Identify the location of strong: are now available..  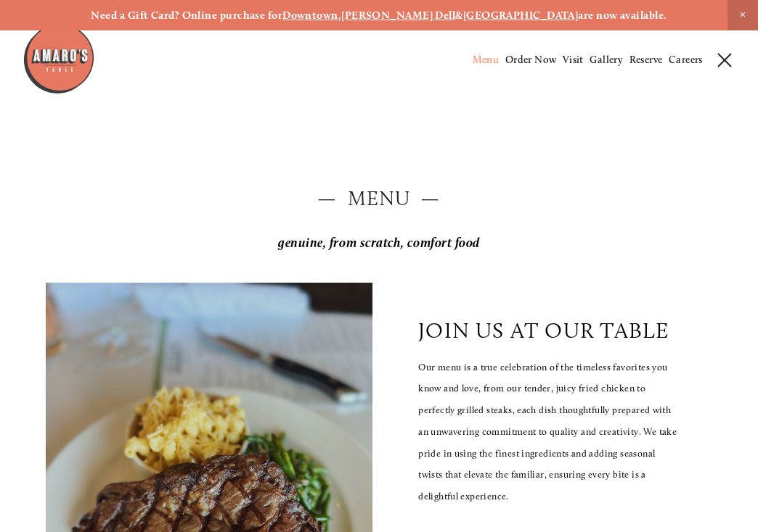
(622, 16).